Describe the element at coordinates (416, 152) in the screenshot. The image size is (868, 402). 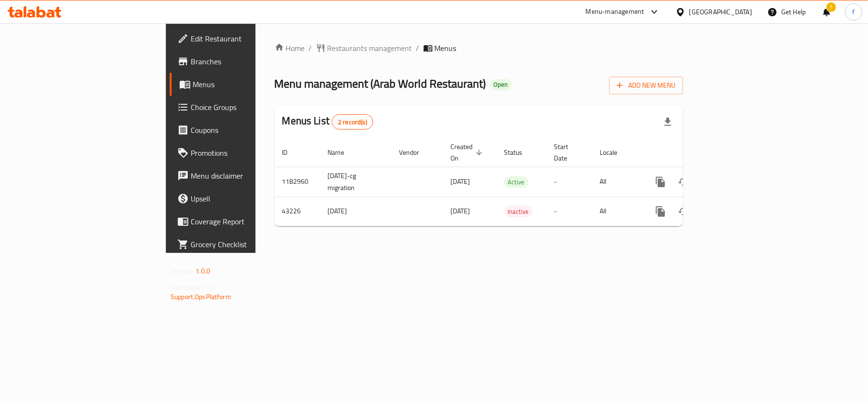
I see `span: Vendor` at that location.